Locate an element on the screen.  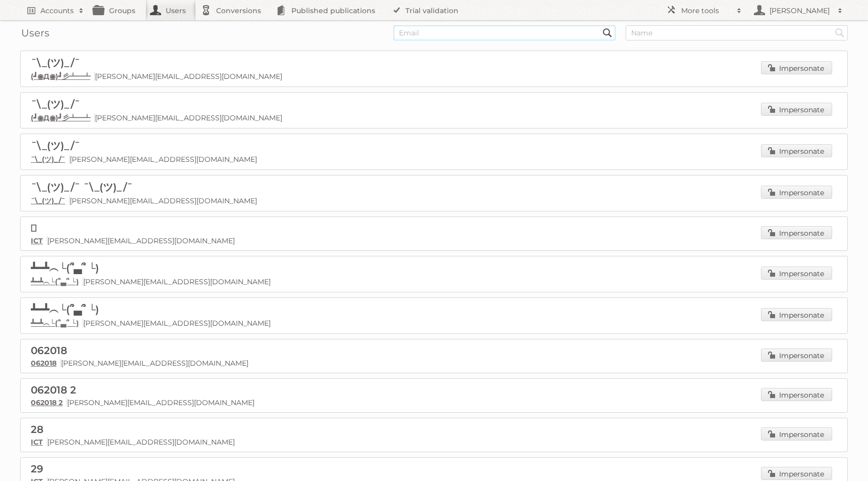
span: 28 is located at coordinates (37, 429).